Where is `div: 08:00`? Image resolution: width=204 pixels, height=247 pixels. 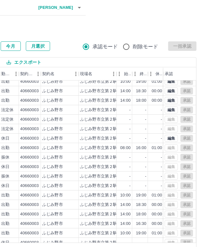
div: 08:00 is located at coordinates (125, 148).